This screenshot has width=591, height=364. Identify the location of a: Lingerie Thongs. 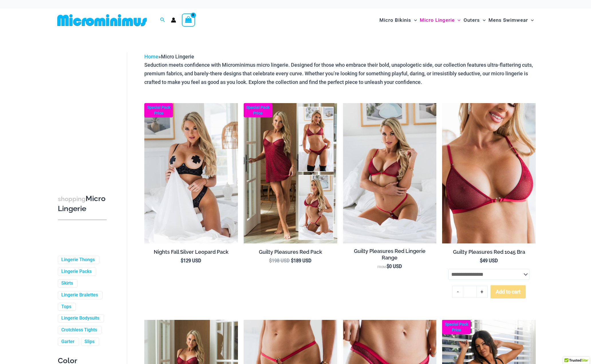
(78, 260).